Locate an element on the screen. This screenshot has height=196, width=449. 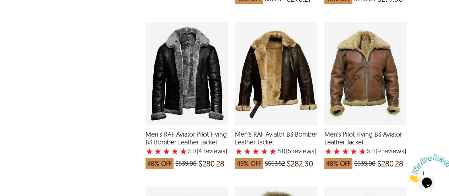
div: CloseChat attention grabber is located at coordinates (22, 17).